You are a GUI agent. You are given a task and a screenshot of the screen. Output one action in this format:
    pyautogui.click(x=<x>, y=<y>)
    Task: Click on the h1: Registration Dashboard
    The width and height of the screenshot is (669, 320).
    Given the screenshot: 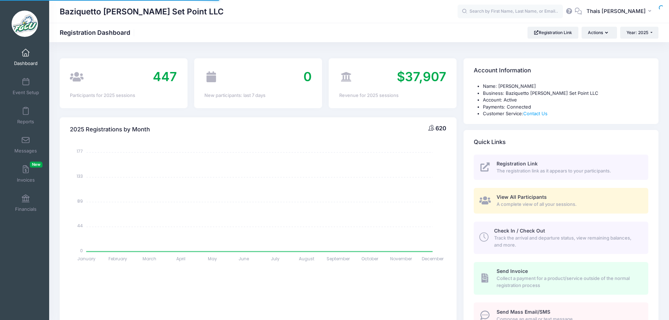 What is the action you would take?
    pyautogui.click(x=98, y=32)
    